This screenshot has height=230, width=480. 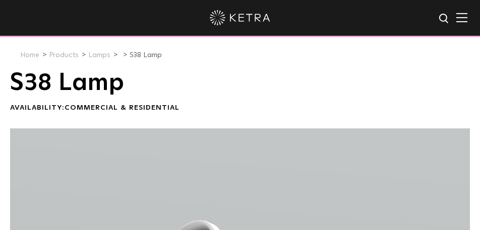 What do you see at coordinates (146, 55) in the screenshot?
I see `a: S38 Lamp` at bounding box center [146, 55].